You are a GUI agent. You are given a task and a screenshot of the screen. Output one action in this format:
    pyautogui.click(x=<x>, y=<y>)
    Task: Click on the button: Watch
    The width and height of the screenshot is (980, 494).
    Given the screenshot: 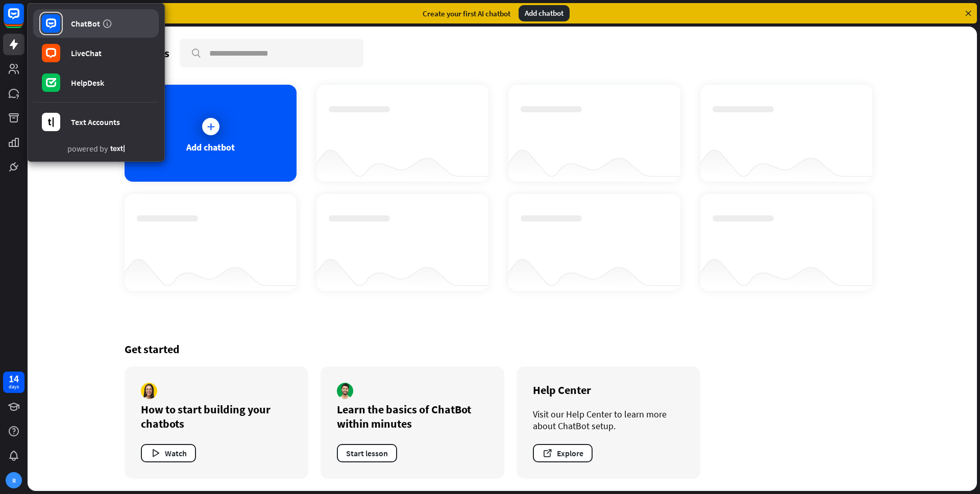 What is the action you would take?
    pyautogui.click(x=168, y=453)
    